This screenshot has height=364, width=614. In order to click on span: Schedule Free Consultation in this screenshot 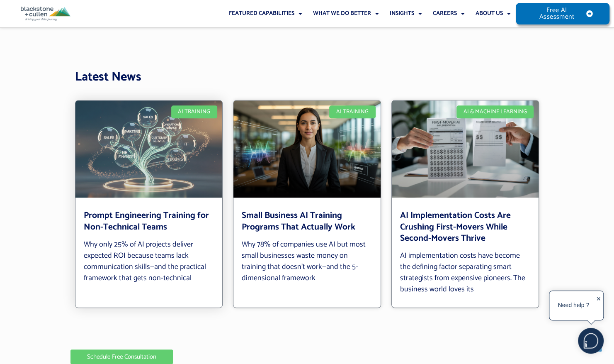, I will do `click(121, 356)`.